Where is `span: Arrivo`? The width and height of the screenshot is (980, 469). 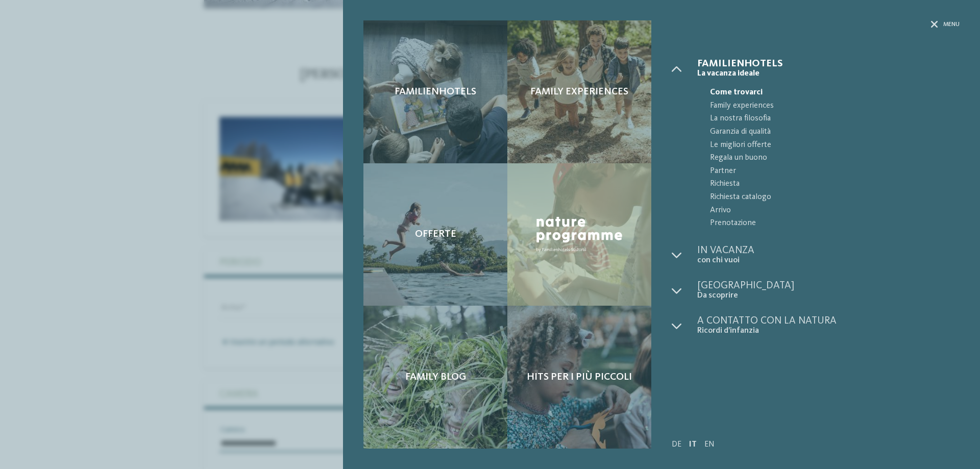
span: Arrivo is located at coordinates (834, 210).